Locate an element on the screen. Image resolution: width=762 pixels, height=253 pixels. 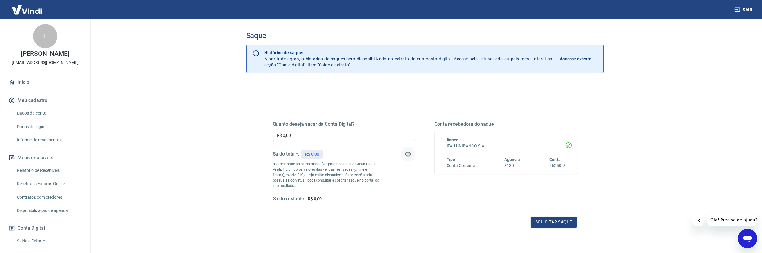
a: Acessar extrato is located at coordinates (579, 59).